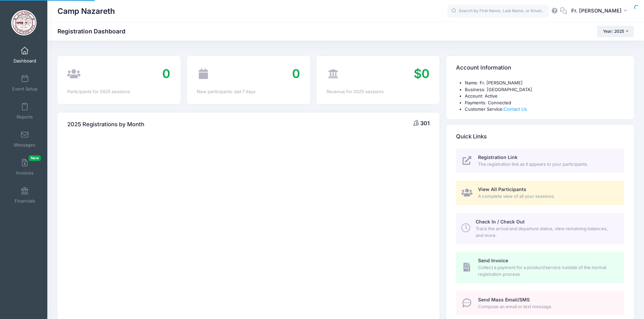 This screenshot has height=319, width=644. Describe the element at coordinates (25, 61) in the screenshot. I see `span: Dashboard` at that location.